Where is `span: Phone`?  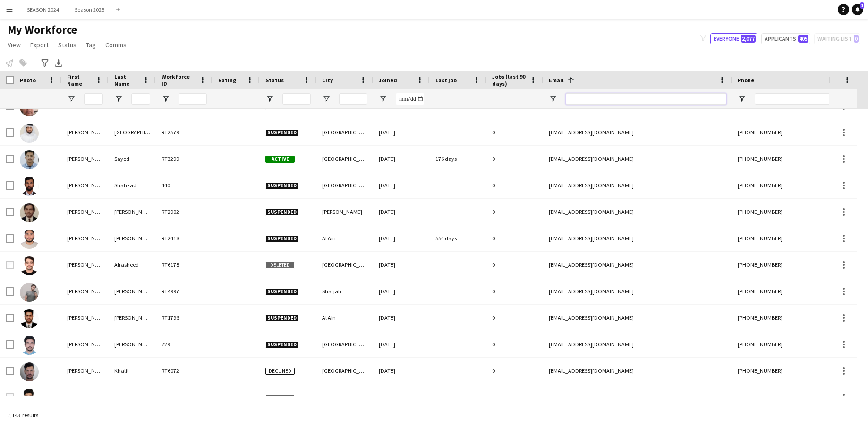 span: Phone is located at coordinates (746, 80).